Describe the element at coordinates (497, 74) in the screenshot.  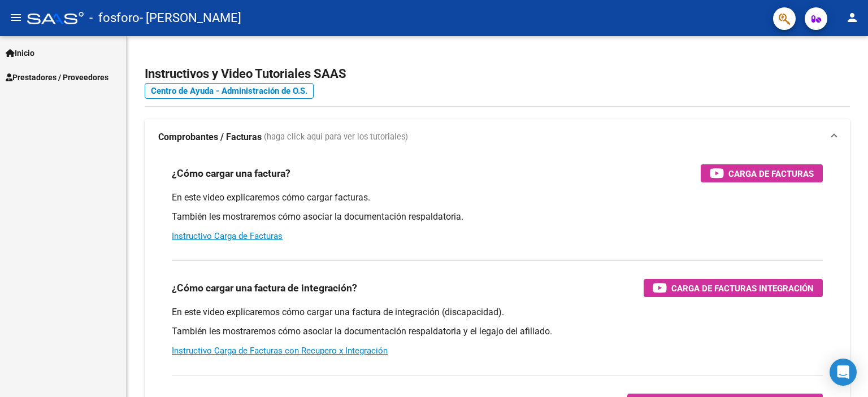
I see `h2: Instructivos y Video Tutoriales SAAS` at that location.